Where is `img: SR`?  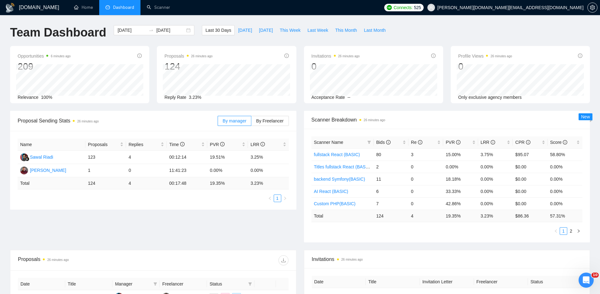
img: SR is located at coordinates (24, 157).